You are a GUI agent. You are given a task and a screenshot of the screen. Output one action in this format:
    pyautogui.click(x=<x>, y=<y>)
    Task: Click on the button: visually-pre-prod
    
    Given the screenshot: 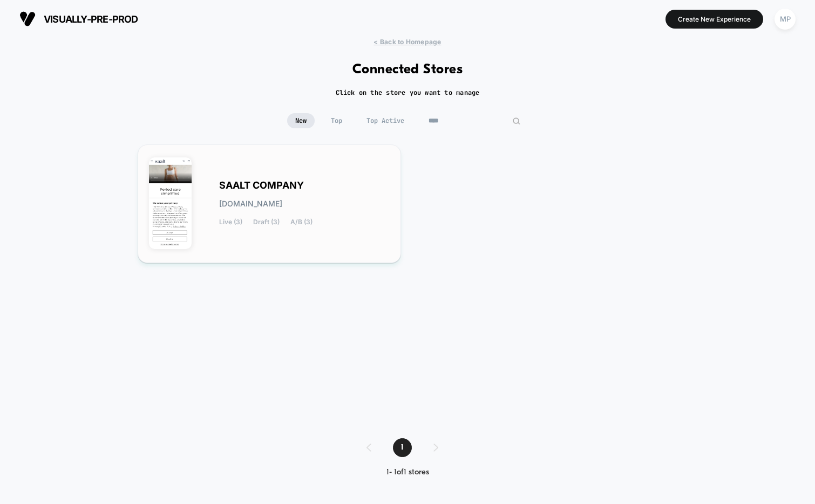 What is the action you would take?
    pyautogui.click(x=79, y=19)
    